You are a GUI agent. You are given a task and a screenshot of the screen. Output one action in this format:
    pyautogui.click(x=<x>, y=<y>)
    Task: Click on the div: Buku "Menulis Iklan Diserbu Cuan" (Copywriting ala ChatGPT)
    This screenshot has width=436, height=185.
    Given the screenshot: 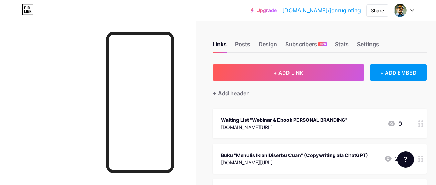 What is the action you would take?
    pyautogui.click(x=295, y=155)
    